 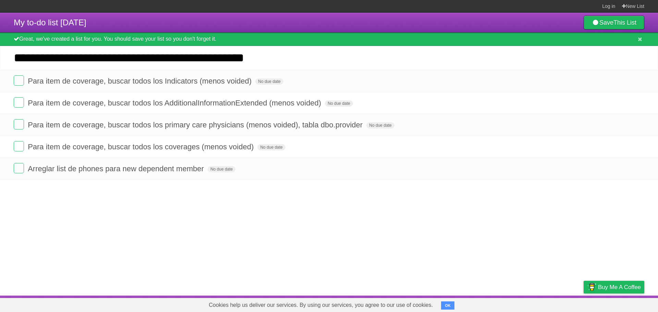 What do you see at coordinates (116, 168) in the screenshot?
I see `span: Arreglar list de phones para new dependent member` at bounding box center [116, 168].